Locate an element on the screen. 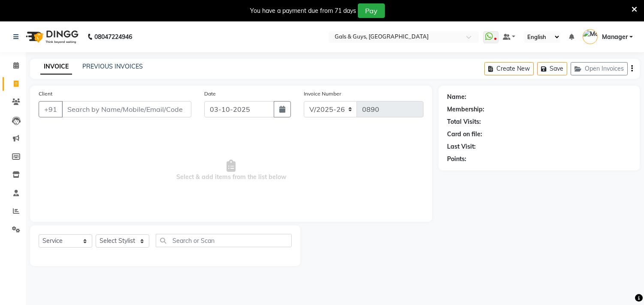 This screenshot has width=644, height=305. div: You have a payment due from 71 days is located at coordinates (303, 11).